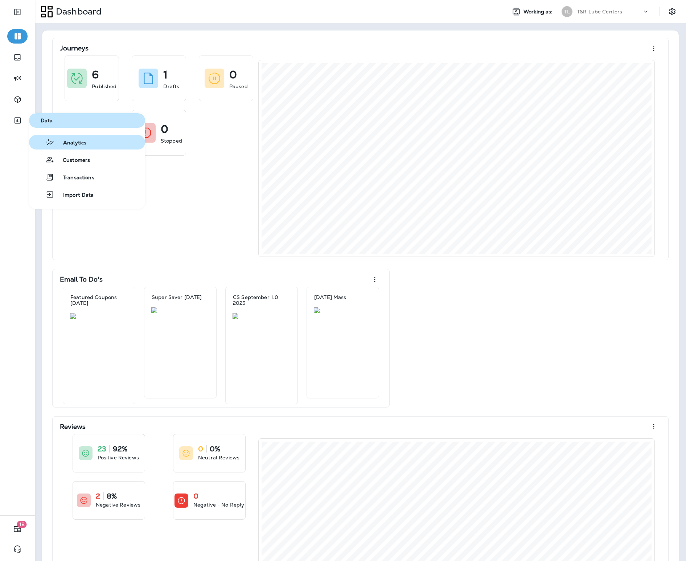 Image resolution: width=686 pixels, height=561 pixels. I want to click on p: 6, so click(95, 75).